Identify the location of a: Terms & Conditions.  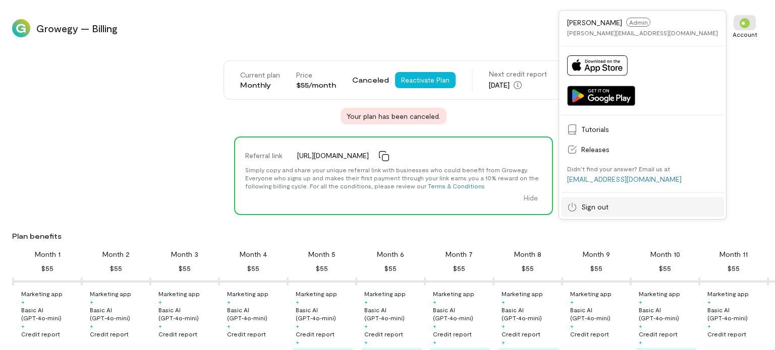
(456, 186).